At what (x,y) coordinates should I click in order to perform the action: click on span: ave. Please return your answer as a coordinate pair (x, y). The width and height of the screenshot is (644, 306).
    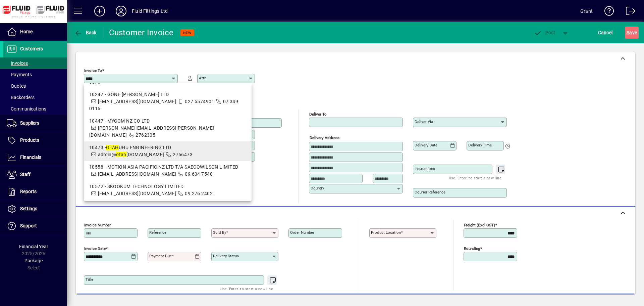
    Looking at the image, I should click on (632, 33).